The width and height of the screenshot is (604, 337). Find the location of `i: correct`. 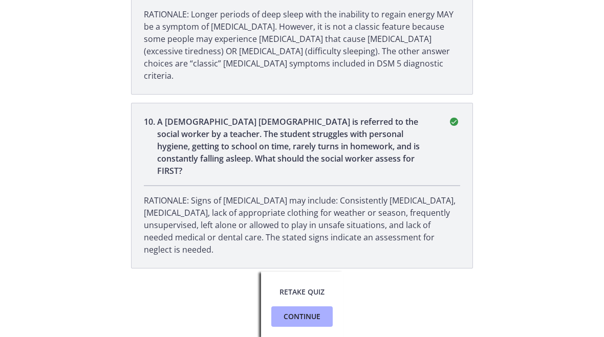

i: correct is located at coordinates (454, 122).